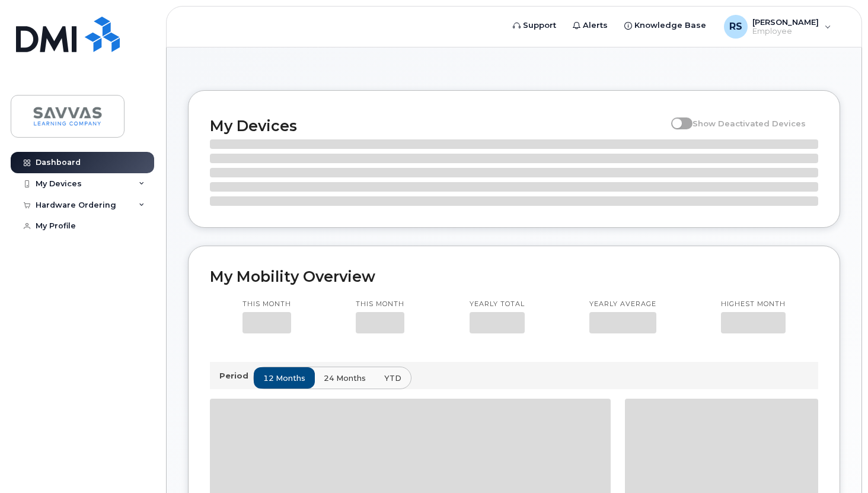 This screenshot has width=868, height=493. Describe the element at coordinates (623, 304) in the screenshot. I see `p: Yearly average` at that location.